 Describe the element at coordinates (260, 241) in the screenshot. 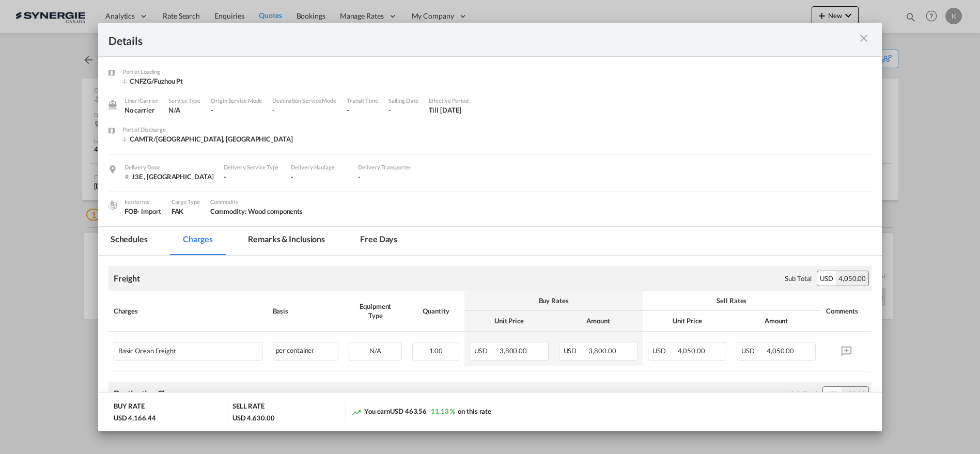

I see `md-pagination-wrapper: Use the left and right arrow keys to navigate between tabs` at that location.